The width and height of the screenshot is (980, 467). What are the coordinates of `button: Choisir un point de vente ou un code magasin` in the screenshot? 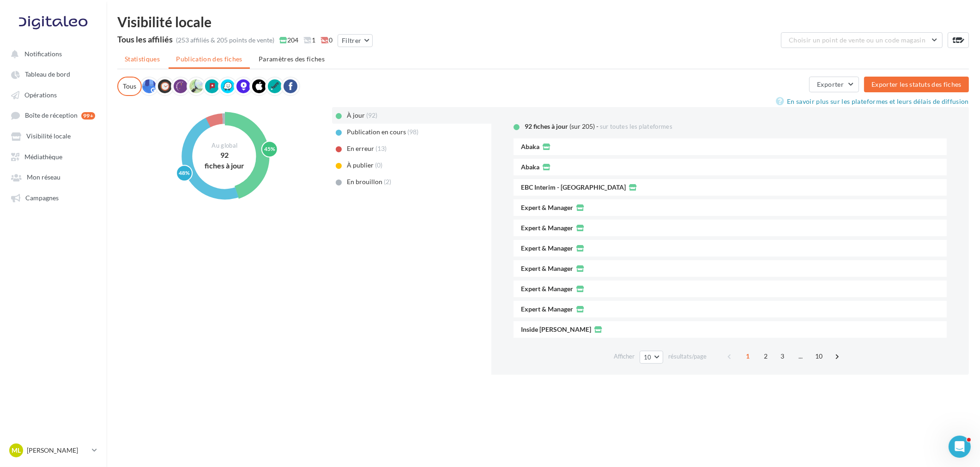 It's located at (862, 40).